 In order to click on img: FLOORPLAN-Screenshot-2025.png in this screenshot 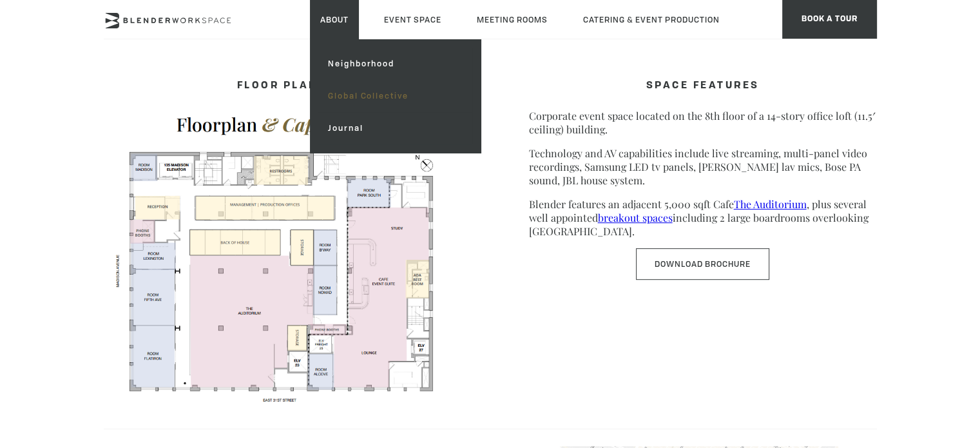, I will do `click(277, 255)`.